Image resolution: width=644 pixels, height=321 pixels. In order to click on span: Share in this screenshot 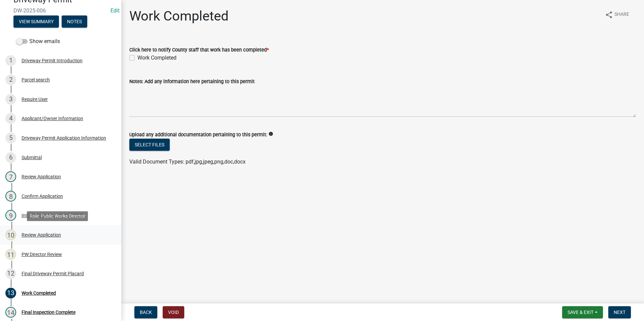, I will do `click(622, 15)`.